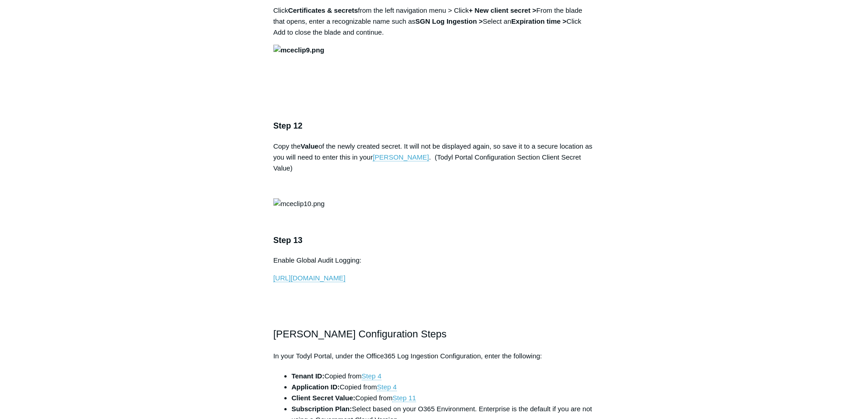 This screenshot has height=419, width=868. What do you see at coordinates (434, 21) in the screenshot?
I see `p: Click from the left navigation menu > Click From the blade that opens, enter a recognizable name ...` at bounding box center [434, 21].